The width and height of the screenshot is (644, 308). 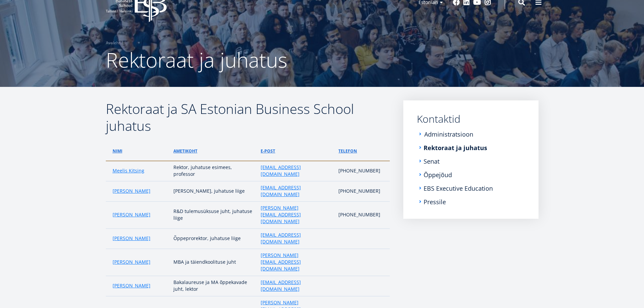 What do you see at coordinates (118, 151) in the screenshot?
I see `a: Nimi` at bounding box center [118, 151].